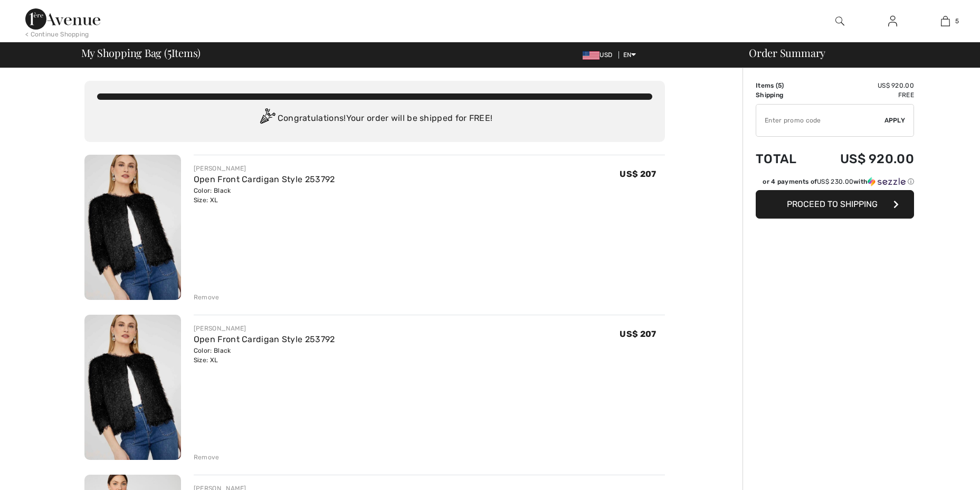 Image resolution: width=980 pixels, height=490 pixels. Describe the element at coordinates (591, 56) in the screenshot. I see `img: US Dollar` at that location.